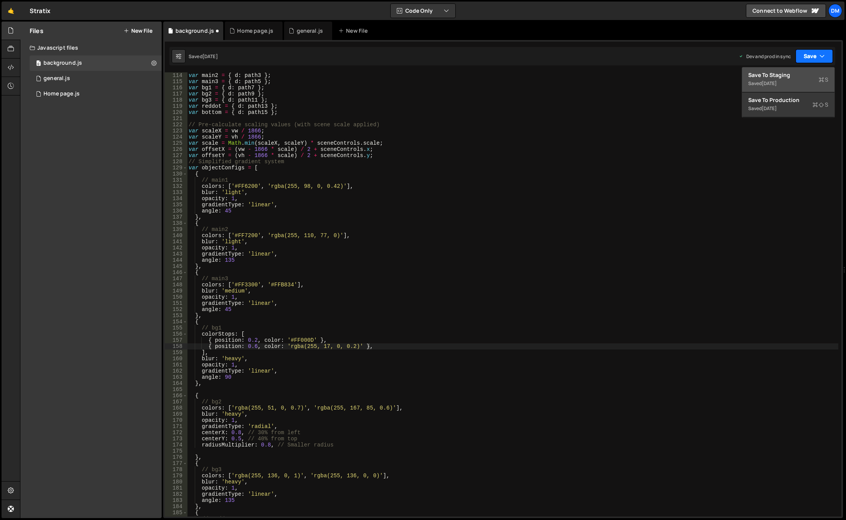  Describe the element at coordinates (423, 11) in the screenshot. I see `button: Code Only` at that location.